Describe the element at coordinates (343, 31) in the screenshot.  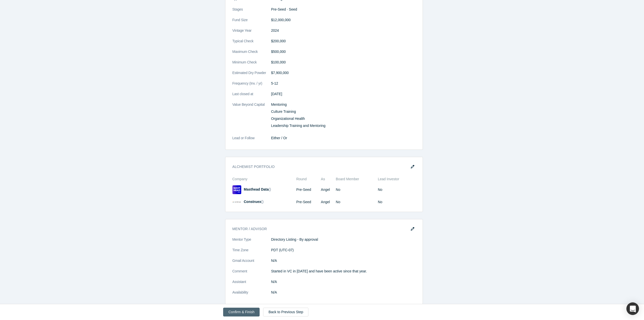
I see `dd: 2024` at that location.